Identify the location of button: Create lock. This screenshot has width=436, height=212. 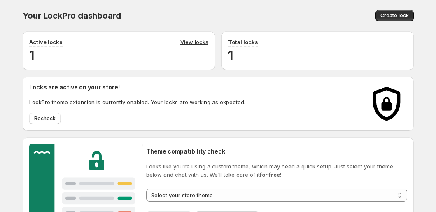
(394, 16).